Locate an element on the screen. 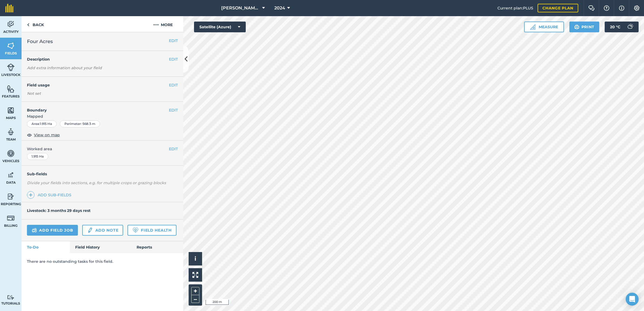 The height and width of the screenshot is (311, 644). img: svg+xml;base64,PHN2ZyB4bWxucz0iaHR0cDovL3d3dy53My5vcmcvMjAwMC9zdmciIHdpZHRoPSIyMCIgaGVpZ2h0PSIyNC... is located at coordinates (156, 25).